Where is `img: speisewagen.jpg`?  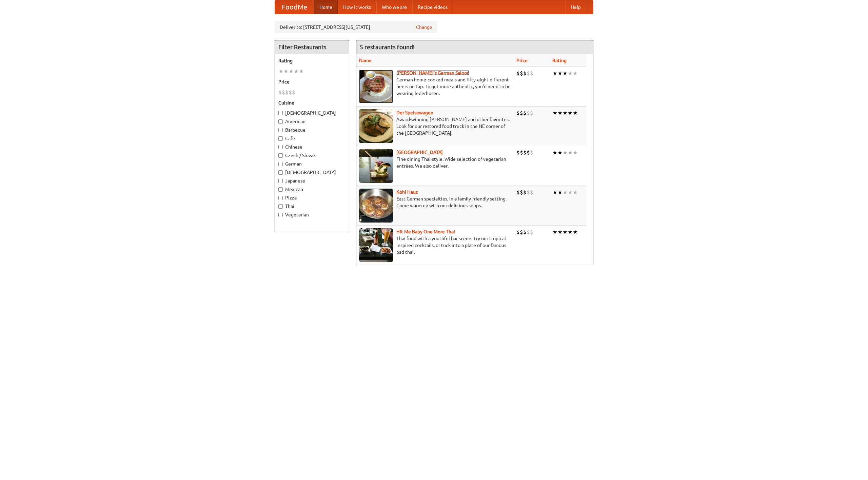
img: speisewagen.jpg is located at coordinates (376, 126).